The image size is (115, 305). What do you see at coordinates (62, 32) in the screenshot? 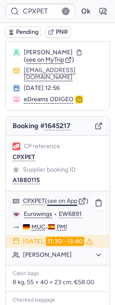
I see `span: PNR` at bounding box center [62, 32].